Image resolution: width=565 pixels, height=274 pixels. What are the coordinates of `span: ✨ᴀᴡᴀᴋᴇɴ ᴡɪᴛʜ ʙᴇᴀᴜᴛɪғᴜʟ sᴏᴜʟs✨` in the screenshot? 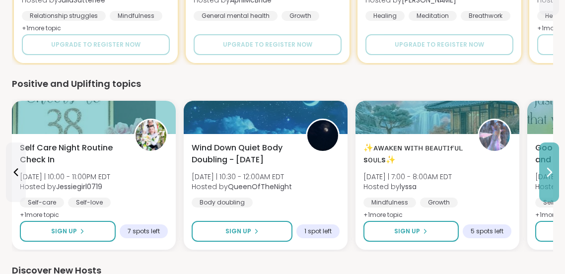 It's located at (415, 154).